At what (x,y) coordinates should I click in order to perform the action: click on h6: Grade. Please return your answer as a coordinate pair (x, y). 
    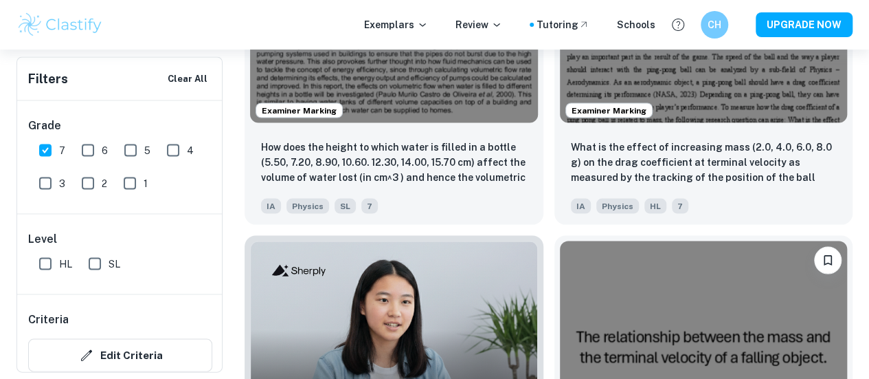
    Looking at the image, I should click on (120, 125).